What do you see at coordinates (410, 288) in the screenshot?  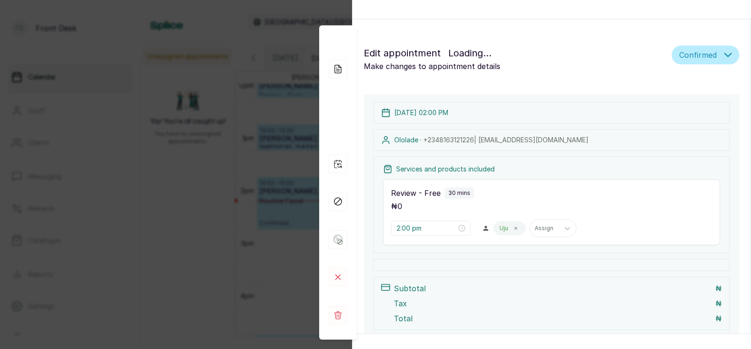 I see `p: Subtotal` at bounding box center [410, 288].